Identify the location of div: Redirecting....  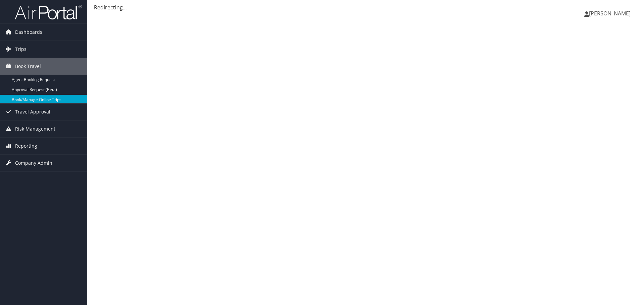
(365, 7).